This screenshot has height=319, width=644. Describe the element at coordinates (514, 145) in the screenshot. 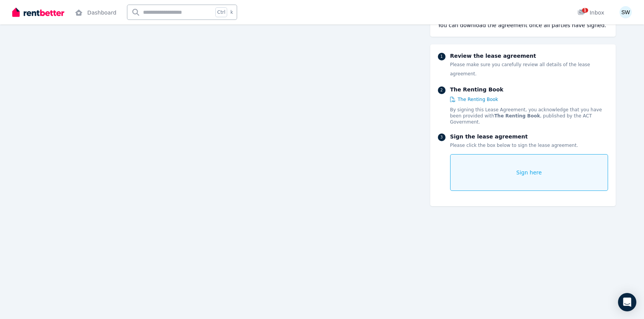

I see `span: Please click the box below to sign the lease agreement.` at that location.